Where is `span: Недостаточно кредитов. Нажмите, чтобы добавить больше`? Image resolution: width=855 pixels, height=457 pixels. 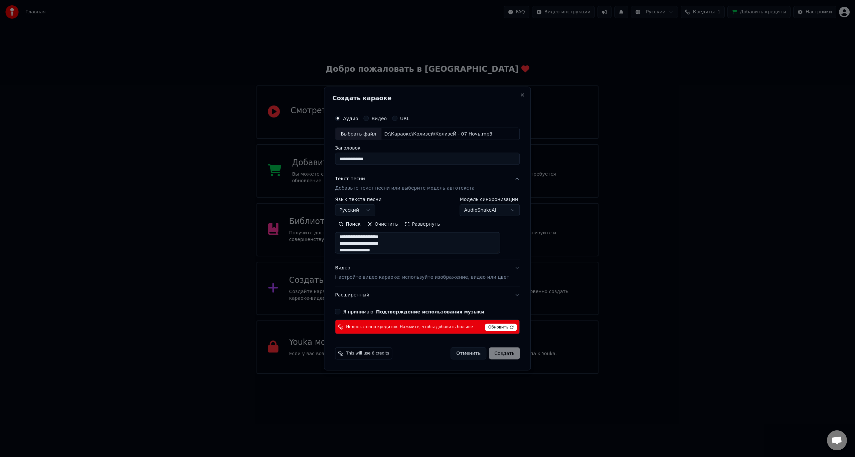
span: Недостаточно кредитов. Нажмите, чтобы добавить больше is located at coordinates (409, 327).